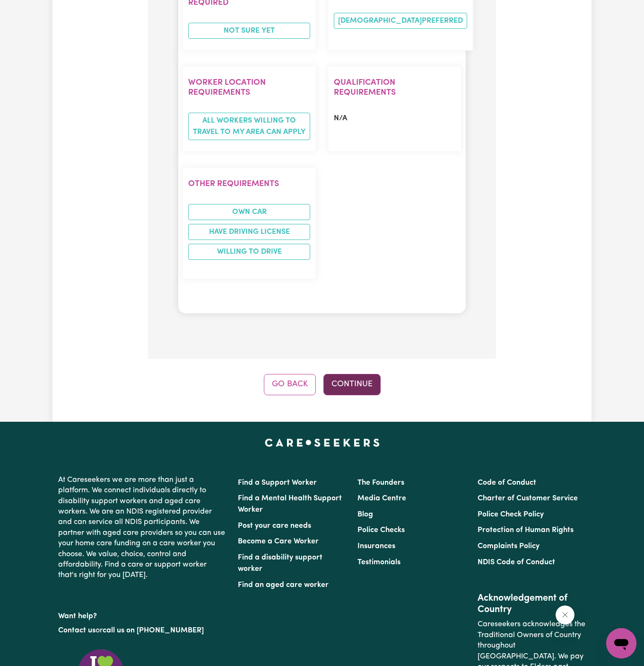 The height and width of the screenshot is (666, 644). Describe the element at coordinates (250, 252) in the screenshot. I see `li: Willing to drive` at that location.